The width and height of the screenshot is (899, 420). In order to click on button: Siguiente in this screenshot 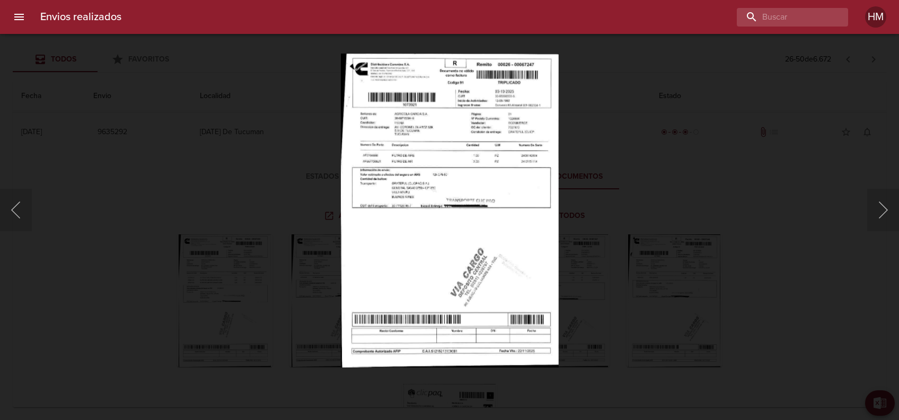, I will do `click(883, 210)`.